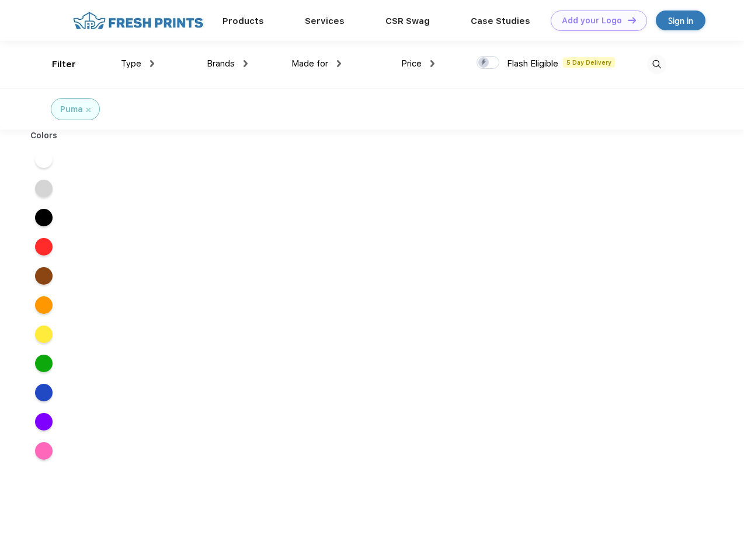  I want to click on a: Services, so click(325, 21).